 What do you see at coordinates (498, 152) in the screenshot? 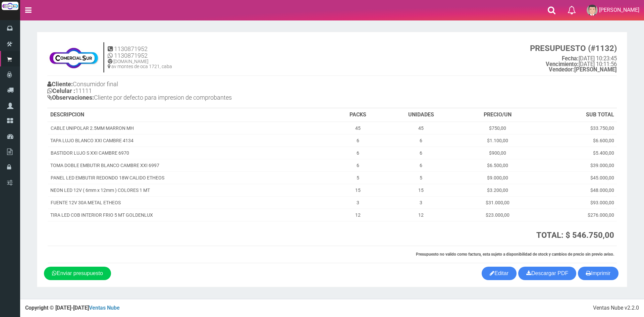
I see `td: $900,00` at bounding box center [498, 152].